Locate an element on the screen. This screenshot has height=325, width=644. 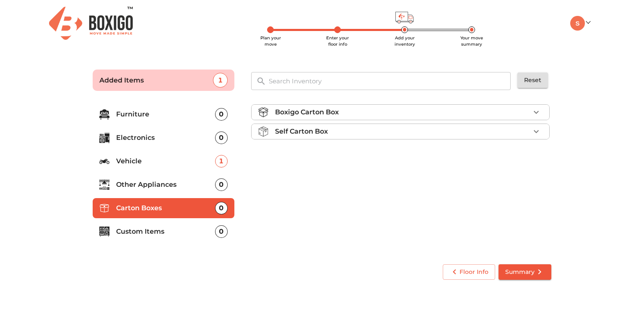
p: Electronics is located at coordinates (166, 138).